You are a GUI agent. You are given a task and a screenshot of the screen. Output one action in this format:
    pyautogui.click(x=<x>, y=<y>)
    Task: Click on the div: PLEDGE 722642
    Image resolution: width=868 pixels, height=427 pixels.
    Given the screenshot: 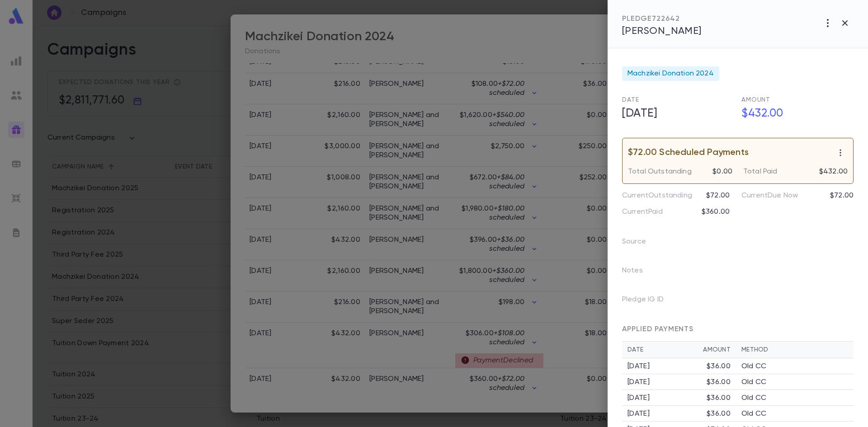 What is the action you would take?
    pyautogui.click(x=663, y=19)
    